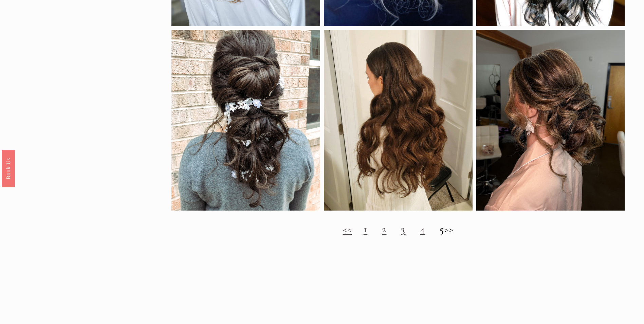 The height and width of the screenshot is (324, 644). Describe the element at coordinates (442, 229) in the screenshot. I see `strong: 5` at that location.